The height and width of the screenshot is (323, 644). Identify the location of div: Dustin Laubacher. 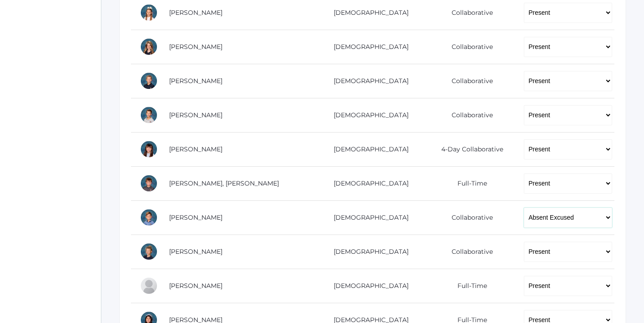
(149, 217).